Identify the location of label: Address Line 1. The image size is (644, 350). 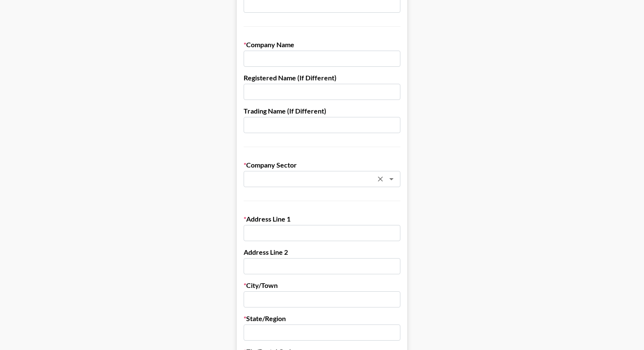
(322, 219).